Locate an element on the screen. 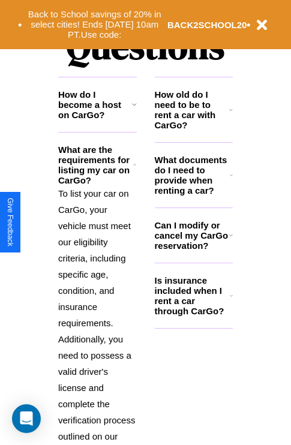 The width and height of the screenshot is (291, 445). h3: Is insurance included when I rent a car through CarGo? is located at coordinates (192, 296).